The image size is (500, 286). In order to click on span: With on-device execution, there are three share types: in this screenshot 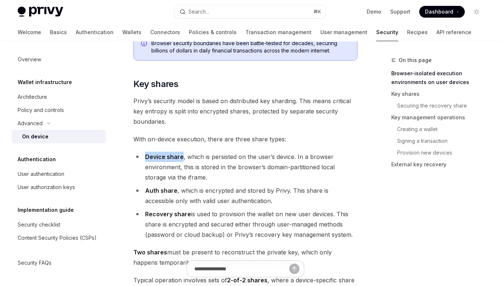, I will do `click(245, 139)`.